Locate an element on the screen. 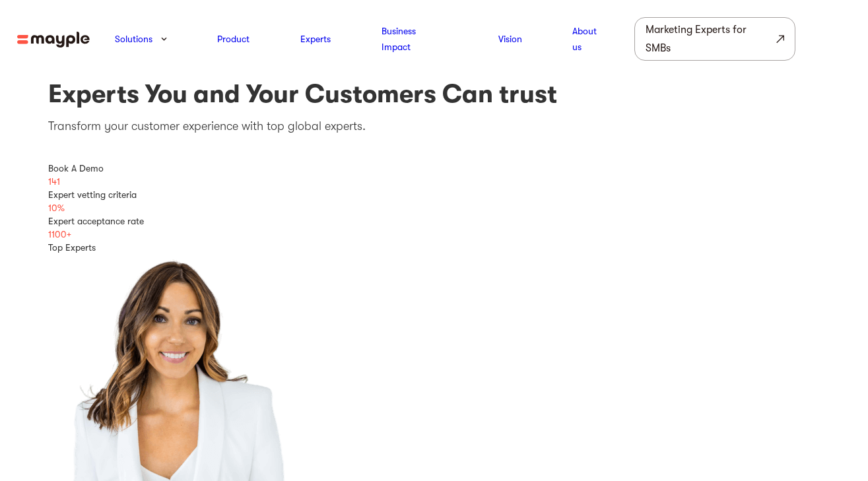 Image resolution: width=868 pixels, height=481 pixels. p: Transform your customer experience with top global experts. is located at coordinates (434, 126).